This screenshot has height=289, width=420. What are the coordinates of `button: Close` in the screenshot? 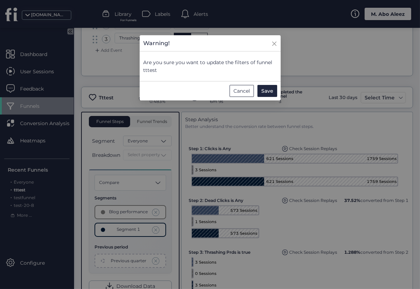 It's located at (276, 42).